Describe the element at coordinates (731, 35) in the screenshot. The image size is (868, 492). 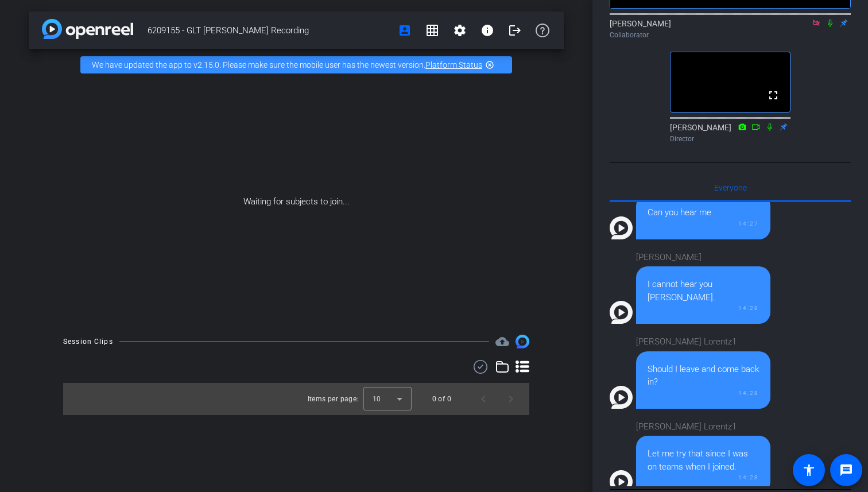
I see `div: Collaborator` at that location.